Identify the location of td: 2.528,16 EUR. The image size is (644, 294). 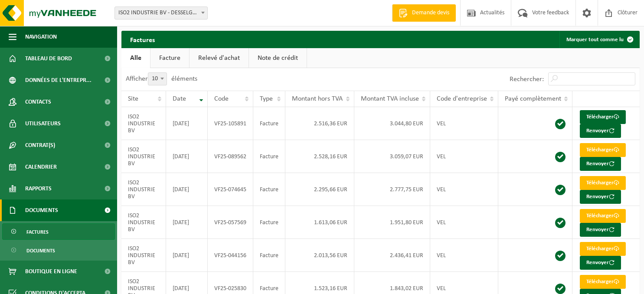
(320, 157).